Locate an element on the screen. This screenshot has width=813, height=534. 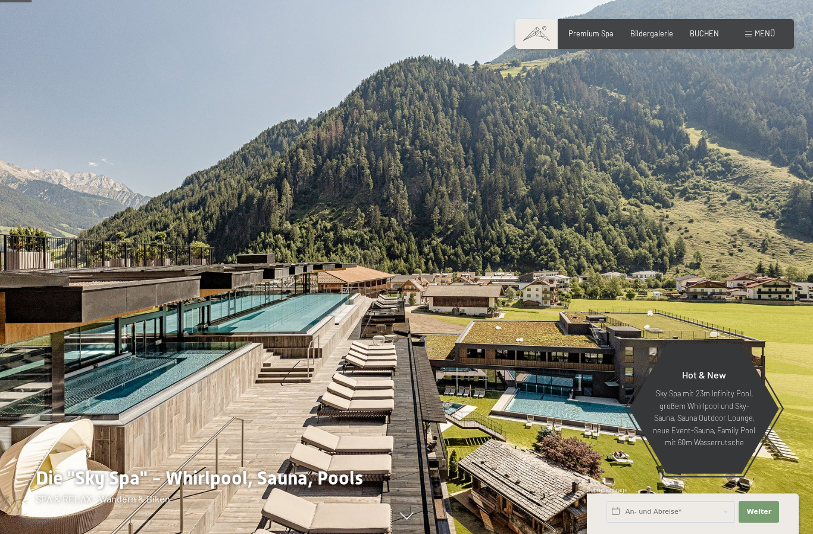
a: Hot & New Sky Spa mit 23m Infinity Pool, großem Whirlpool und Sky-Sauna, Sauna Outdoor Lounge, ne... is located at coordinates (704, 408).